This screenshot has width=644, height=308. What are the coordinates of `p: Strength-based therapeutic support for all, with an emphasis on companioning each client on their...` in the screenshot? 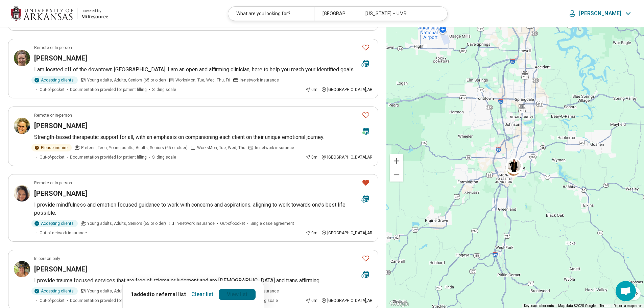 It's located at (203, 137).